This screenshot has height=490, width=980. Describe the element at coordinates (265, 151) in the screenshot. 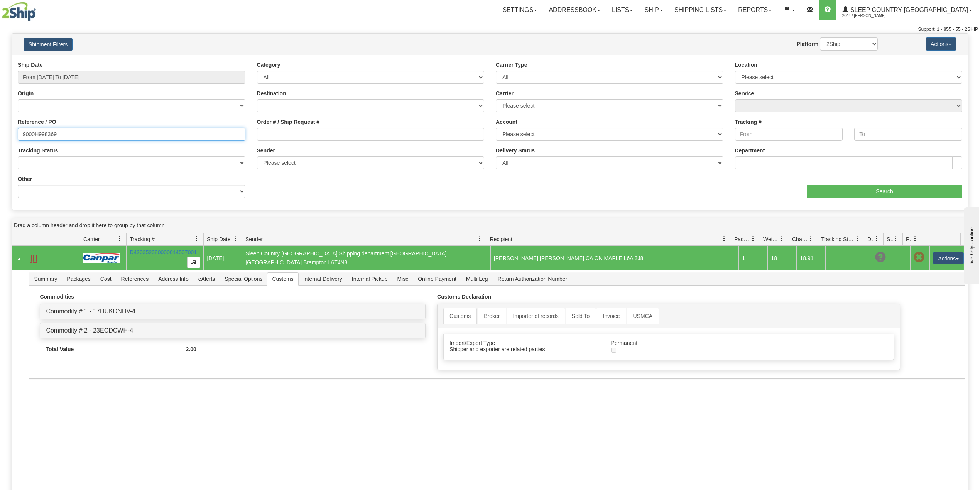

I see `label: Sender` at that location.